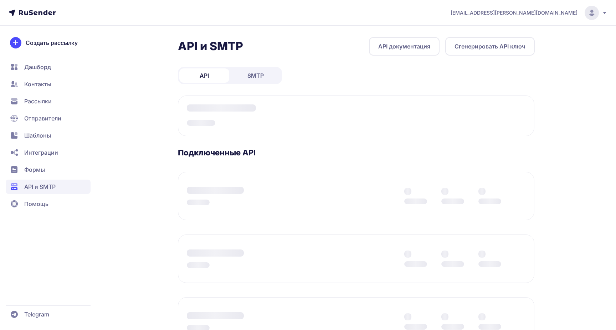  What do you see at coordinates (36, 204) in the screenshot?
I see `span: Помощь` at bounding box center [36, 204].